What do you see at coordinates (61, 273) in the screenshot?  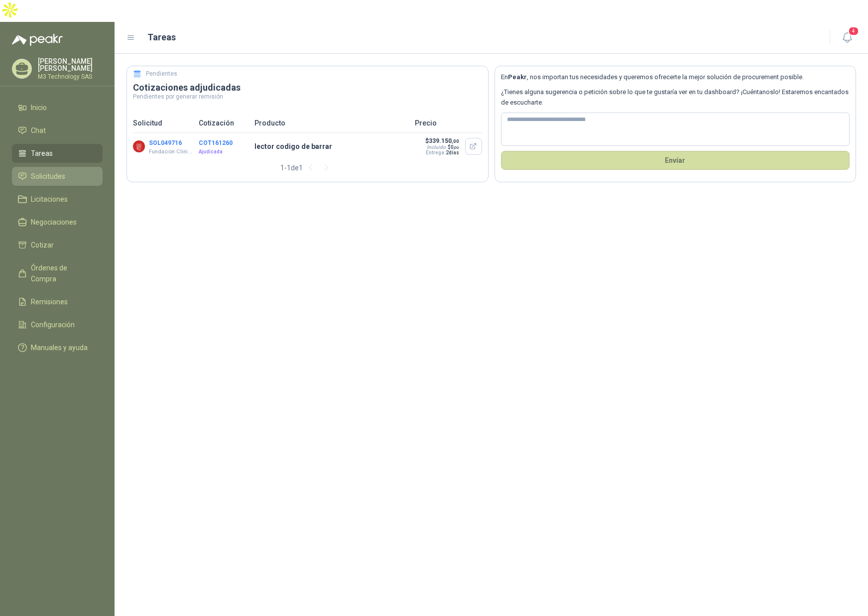 I see `span: Órdenes de Compra` at bounding box center [61, 273].